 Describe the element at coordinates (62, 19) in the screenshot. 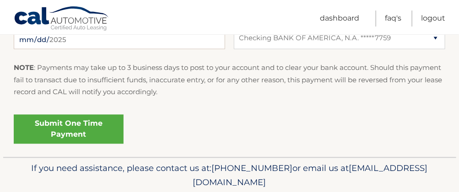

I see `a: Cal Automotive` at that location.